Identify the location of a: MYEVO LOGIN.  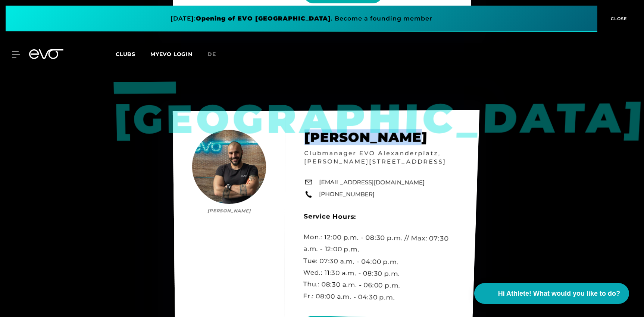
(171, 54).